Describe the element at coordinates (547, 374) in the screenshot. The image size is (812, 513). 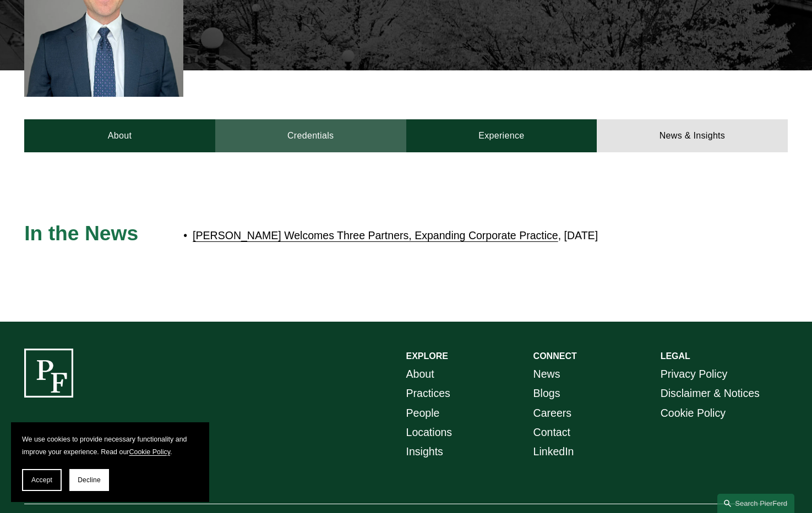
I see `a: News` at that location.